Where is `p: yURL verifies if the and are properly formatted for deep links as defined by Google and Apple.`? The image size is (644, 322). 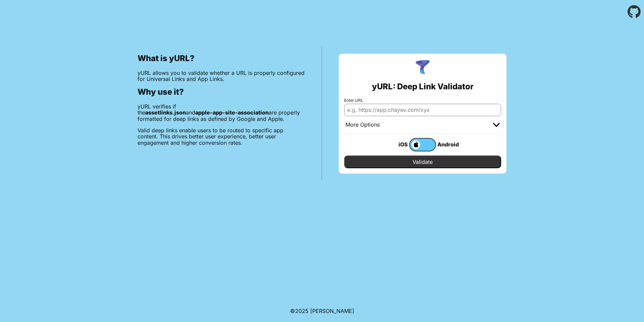 p: yURL verifies if the and are properly formatted for deep links as defined by Google and Apple. is located at coordinates (221, 112).